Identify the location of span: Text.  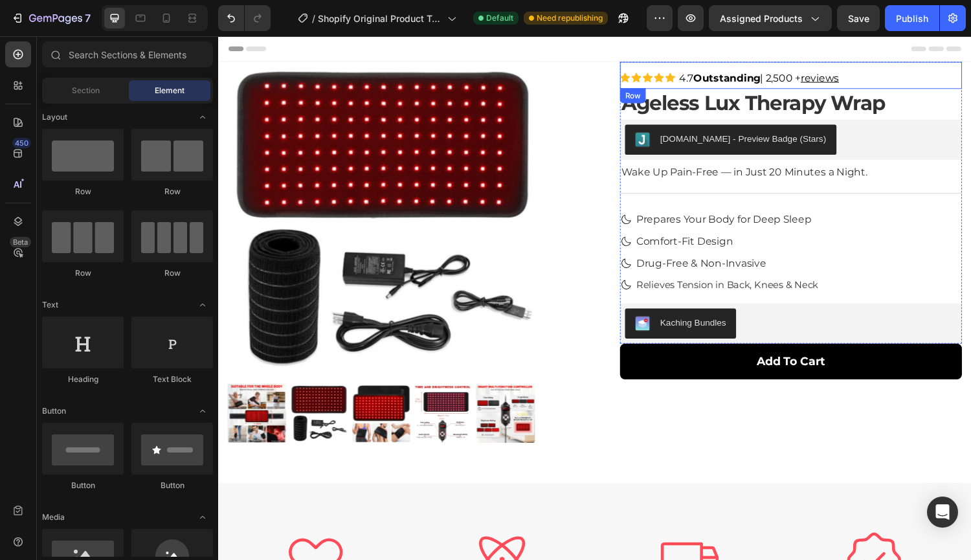
(49, 305).